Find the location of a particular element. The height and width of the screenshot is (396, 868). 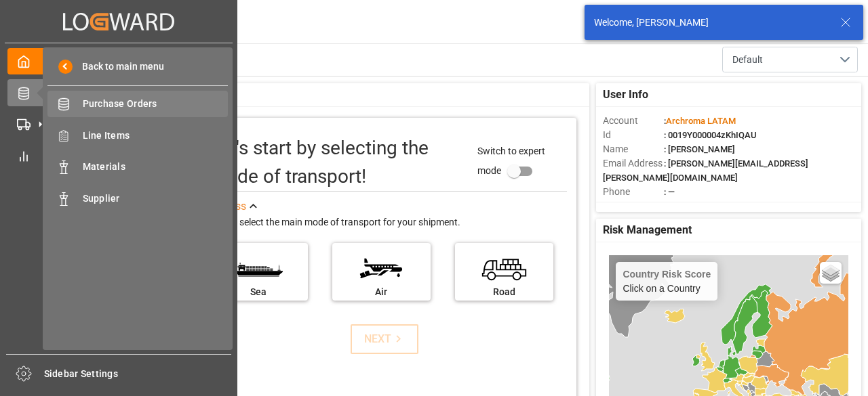

div: NEXT is located at coordinates (384, 339).